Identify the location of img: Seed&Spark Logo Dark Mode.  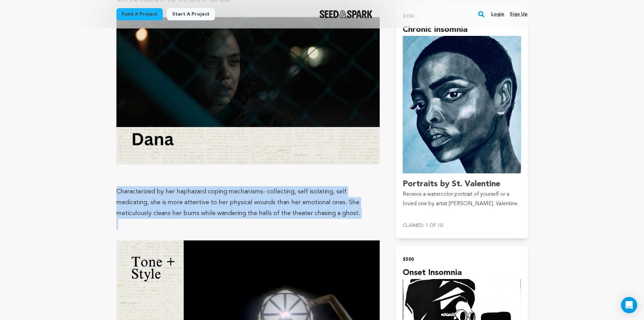
(346, 15).